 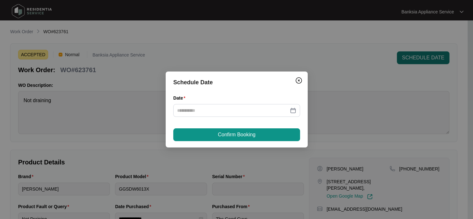 What do you see at coordinates (299, 80) in the screenshot?
I see `img: closeCircle` at bounding box center [299, 80].